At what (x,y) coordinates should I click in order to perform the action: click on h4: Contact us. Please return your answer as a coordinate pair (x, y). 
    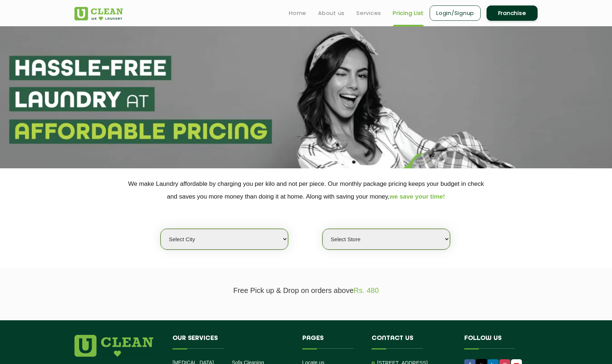
    Looking at the image, I should click on (412, 342).